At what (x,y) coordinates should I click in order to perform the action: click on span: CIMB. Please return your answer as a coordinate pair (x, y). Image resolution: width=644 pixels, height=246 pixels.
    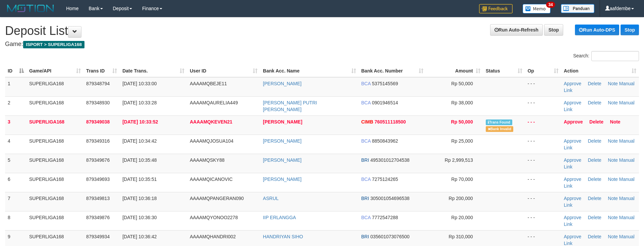
    Looking at the image, I should click on (367, 122).